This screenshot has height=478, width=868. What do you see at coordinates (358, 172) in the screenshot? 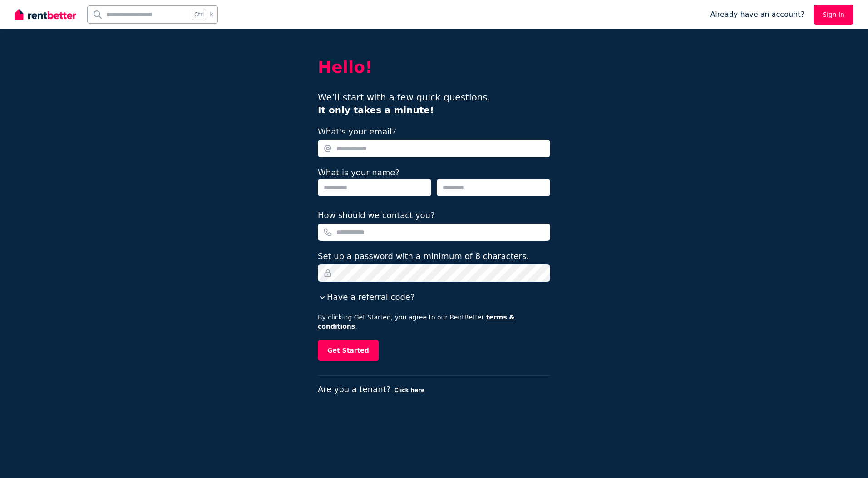
I see `label: What is your name?` at bounding box center [358, 172].